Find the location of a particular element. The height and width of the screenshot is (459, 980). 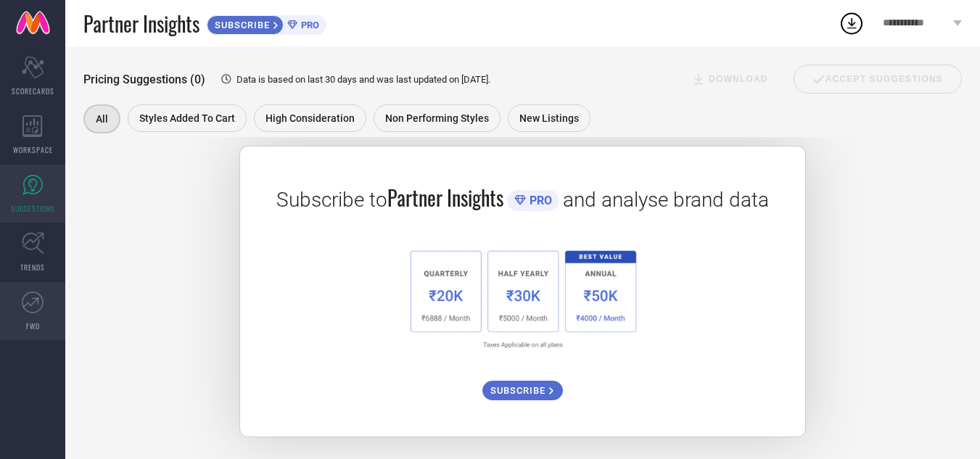

div: Open download list is located at coordinates (852, 23).